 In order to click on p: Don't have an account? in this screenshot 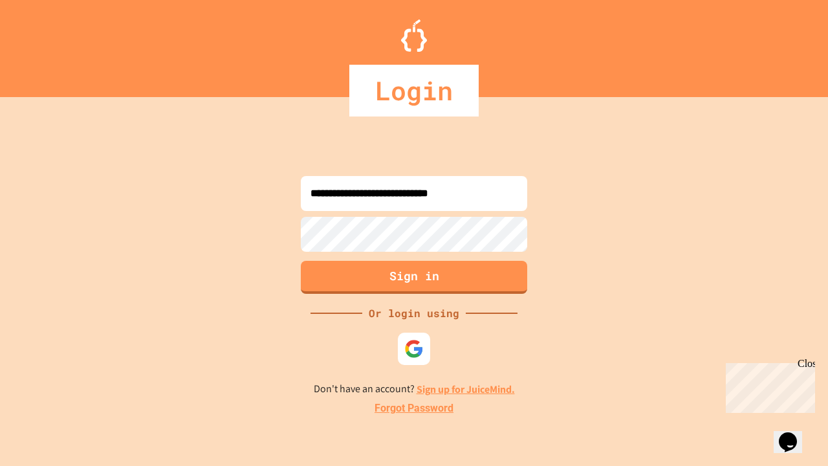, I will do `click(414, 389)`.